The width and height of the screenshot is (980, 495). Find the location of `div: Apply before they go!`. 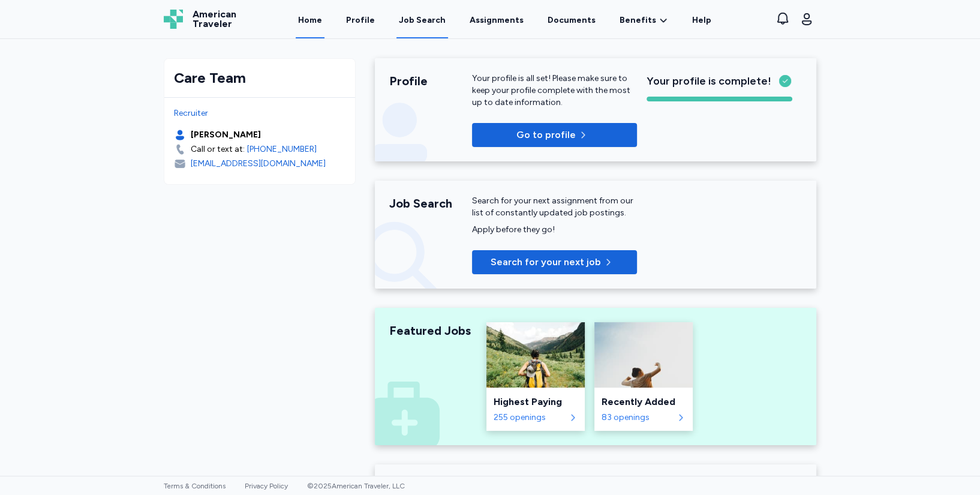

div: Apply before they go! is located at coordinates (555, 230).